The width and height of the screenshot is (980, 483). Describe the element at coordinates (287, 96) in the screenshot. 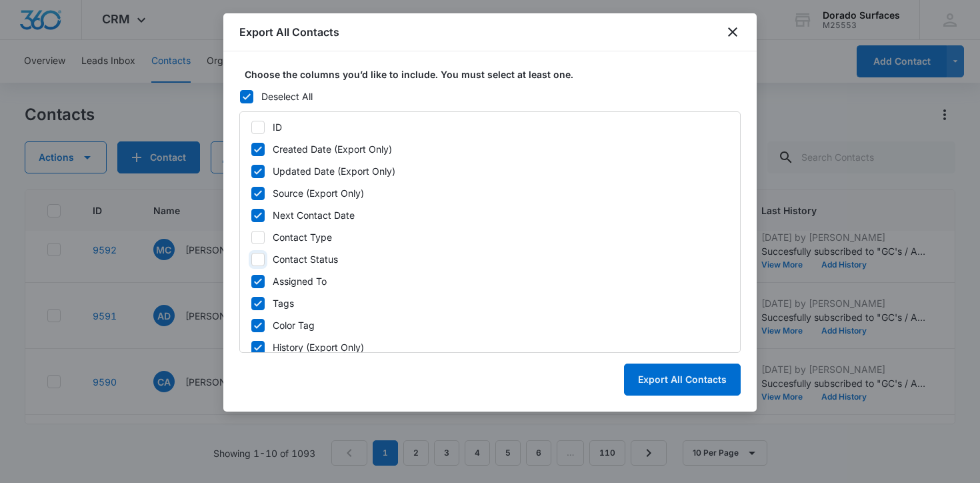

I see `div: Deselect All` at that location.